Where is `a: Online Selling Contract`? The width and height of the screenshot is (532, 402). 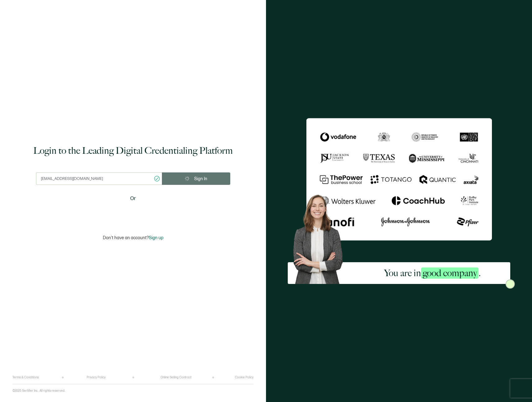 a: Online Selling Contract is located at coordinates (176, 378).